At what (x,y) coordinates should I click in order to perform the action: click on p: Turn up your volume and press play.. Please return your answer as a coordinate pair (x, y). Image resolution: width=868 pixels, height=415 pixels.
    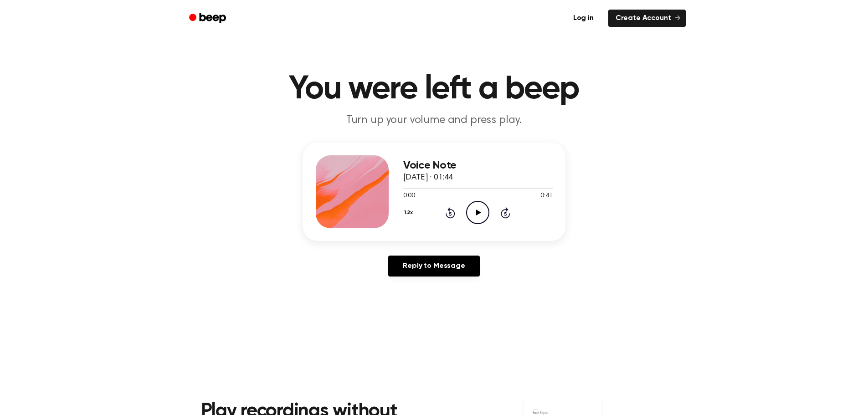
    Looking at the image, I should click on (435, 120).